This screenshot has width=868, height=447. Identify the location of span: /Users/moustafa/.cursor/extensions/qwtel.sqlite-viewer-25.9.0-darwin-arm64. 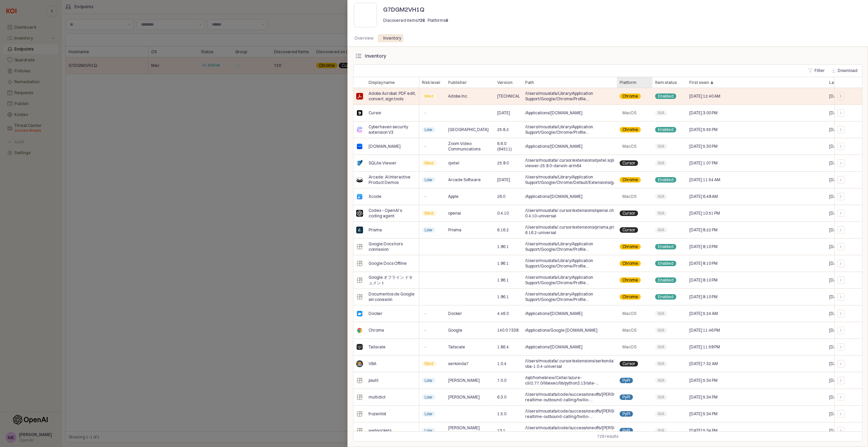
(569, 163).